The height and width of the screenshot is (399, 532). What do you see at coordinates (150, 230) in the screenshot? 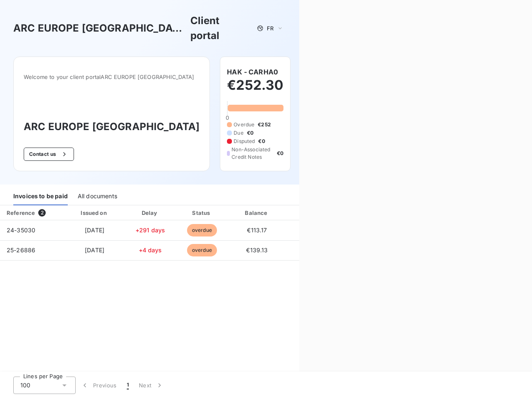
I see `span: +291 days` at bounding box center [150, 230].